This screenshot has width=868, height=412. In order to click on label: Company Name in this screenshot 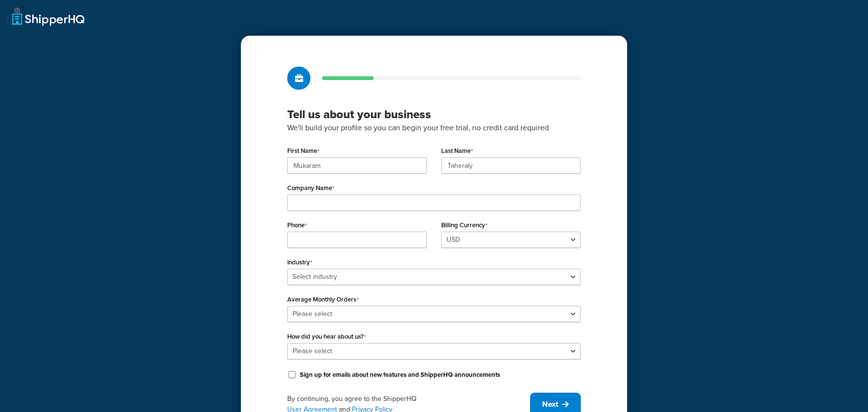, I will do `click(311, 188)`.